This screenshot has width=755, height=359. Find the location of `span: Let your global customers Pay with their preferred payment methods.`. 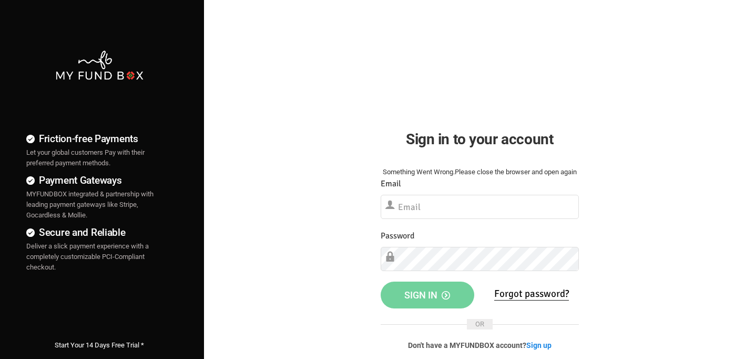

span: Let your global customers Pay with their preferred payment methods. is located at coordinates (85, 157).